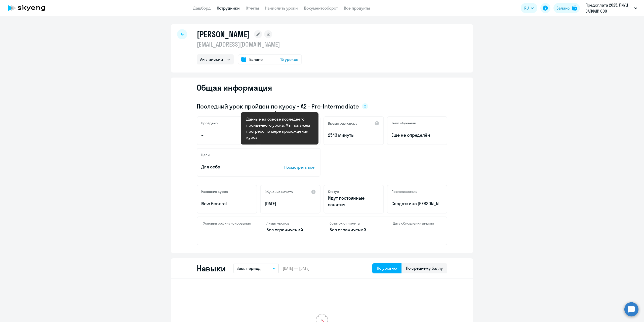  What do you see at coordinates (252, 8) in the screenshot?
I see `a: Отчеты` at bounding box center [252, 8].